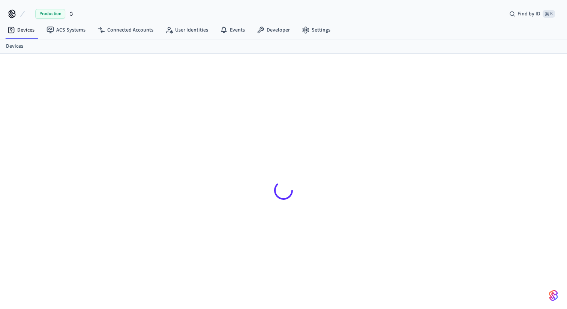 The height and width of the screenshot is (309, 567). I want to click on span: ⌘ K, so click(549, 14).